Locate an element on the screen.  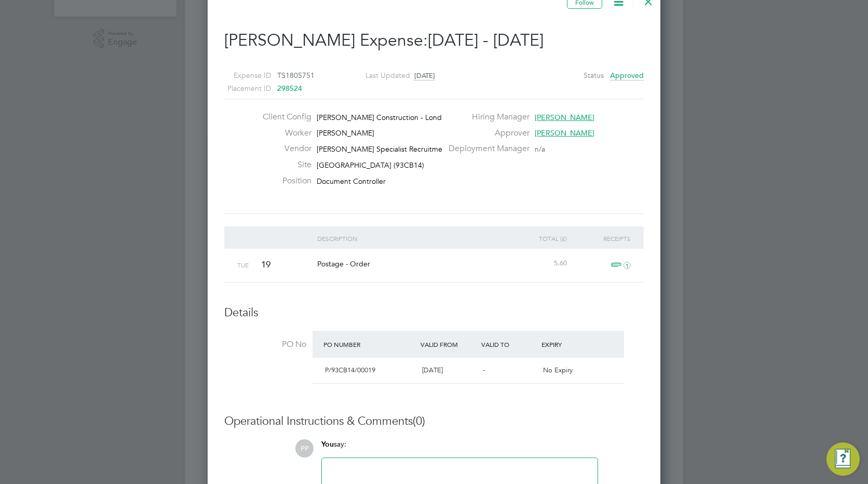
label: Deployment Manager is located at coordinates (486, 148).